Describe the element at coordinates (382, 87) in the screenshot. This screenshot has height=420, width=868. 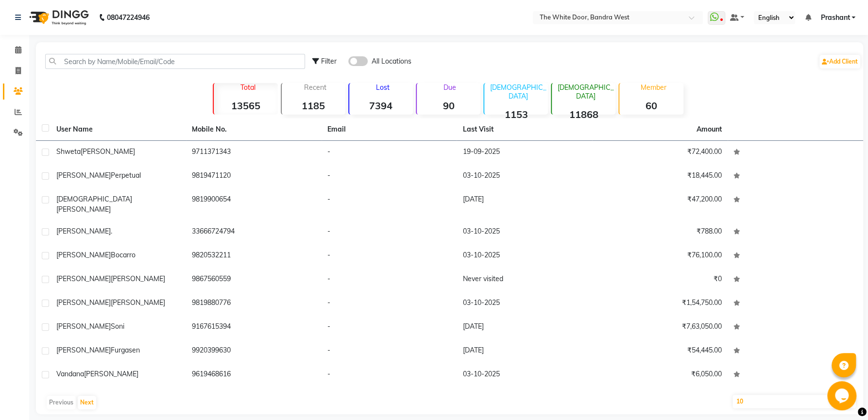
I see `p: Lost` at that location.